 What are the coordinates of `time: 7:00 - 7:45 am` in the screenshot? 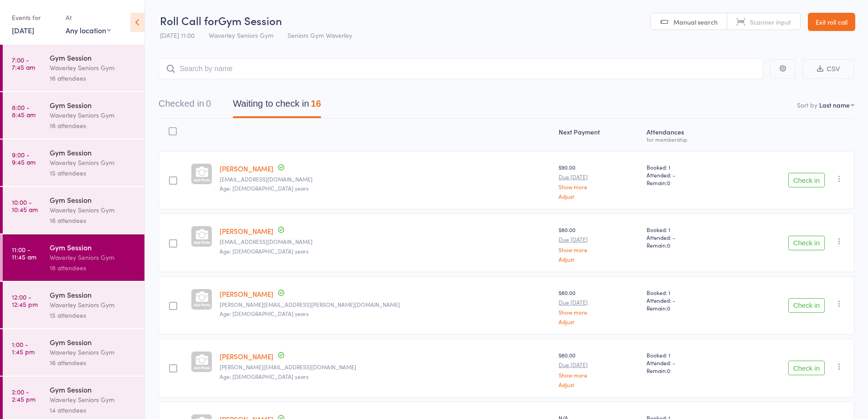 It's located at (23, 63).